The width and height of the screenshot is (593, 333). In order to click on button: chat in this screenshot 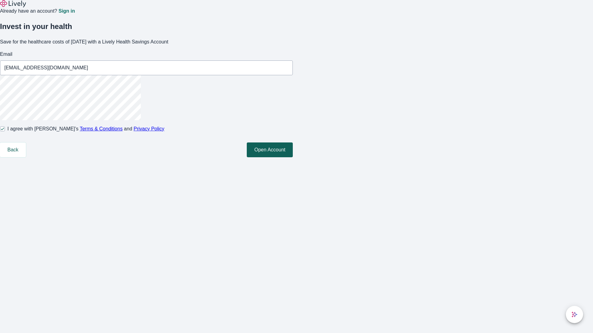, I will do `click(574, 315)`.